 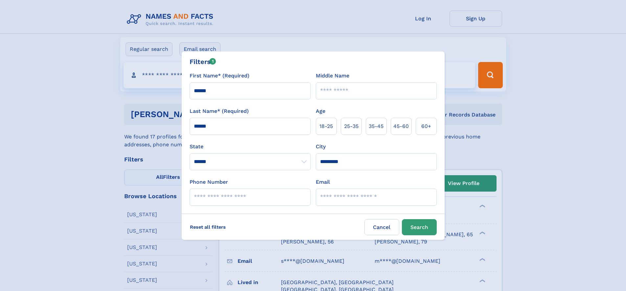 I want to click on label: Age, so click(x=320, y=111).